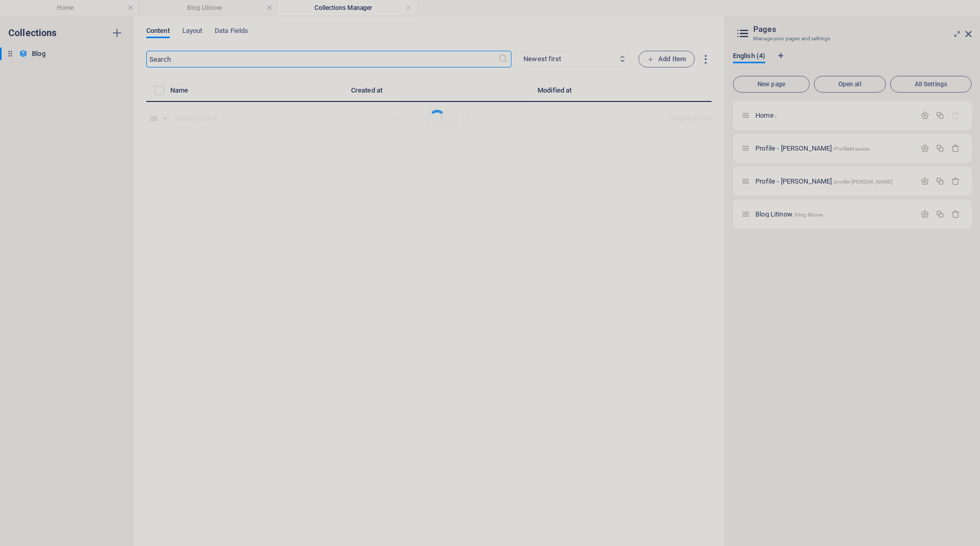 Image resolution: width=980 pixels, height=546 pixels. I want to click on span: English (4), so click(749, 57).